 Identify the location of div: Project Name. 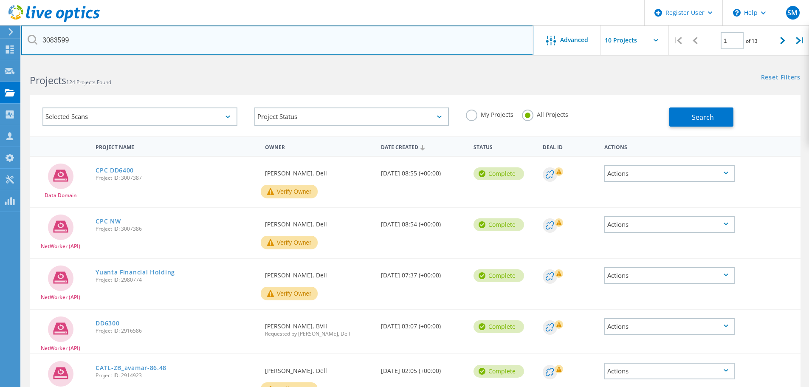
(176, 146).